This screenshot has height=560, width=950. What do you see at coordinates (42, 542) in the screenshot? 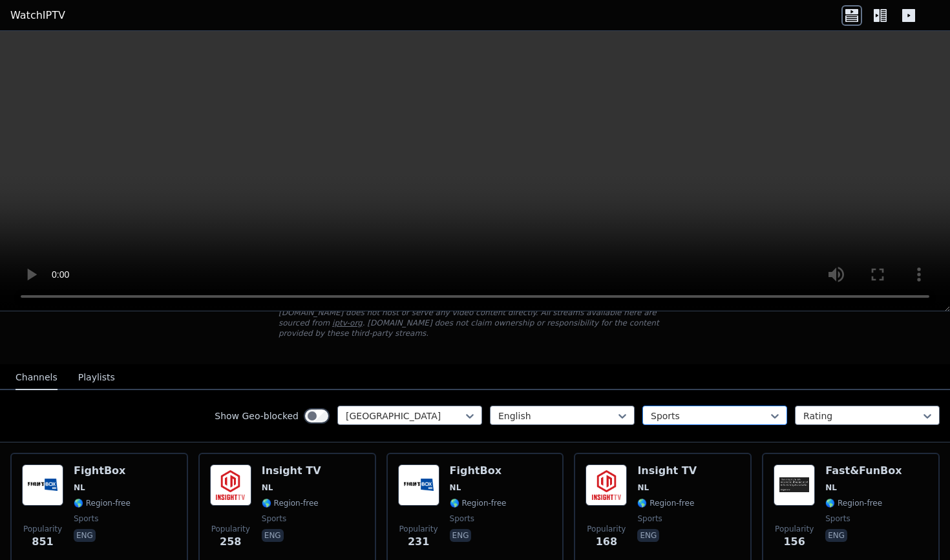
I see `span: 851` at bounding box center [42, 542].